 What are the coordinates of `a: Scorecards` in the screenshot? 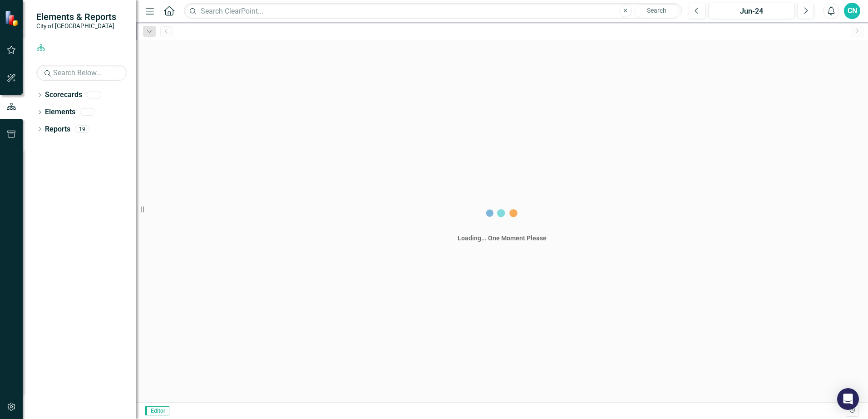 It's located at (63, 95).